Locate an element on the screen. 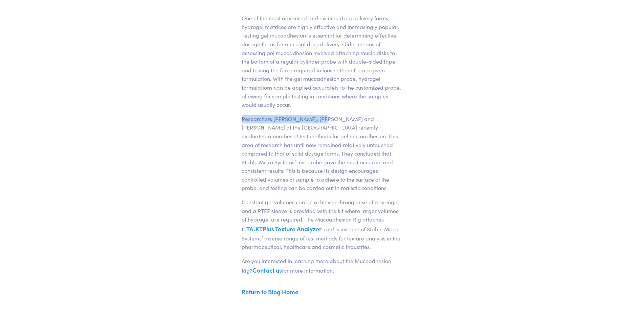  p: Are you interested in learning more about the Mucoadhesion Rig? for more information. is located at coordinates (322, 266).